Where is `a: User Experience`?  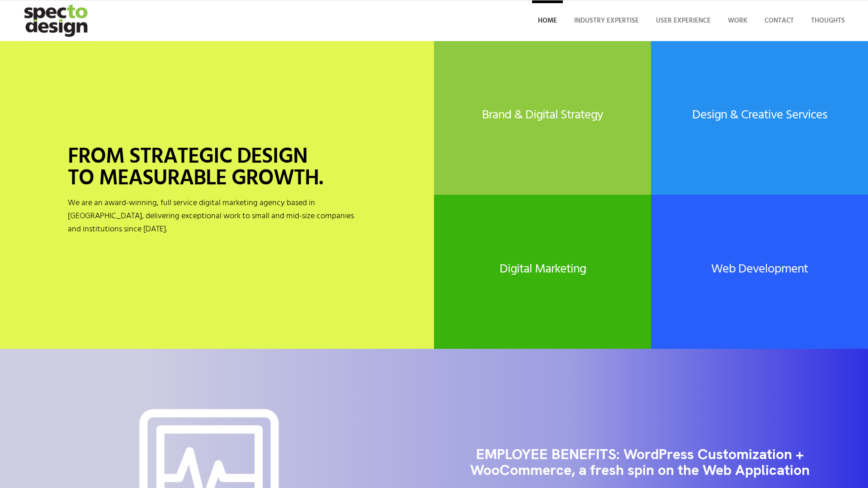
a: User Experience is located at coordinates (683, 20).